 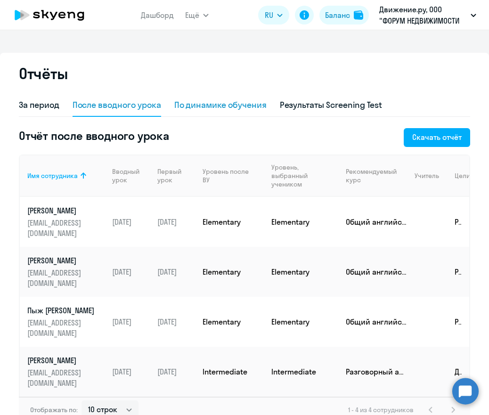 I want to click on div: После вводного урока, so click(x=117, y=105).